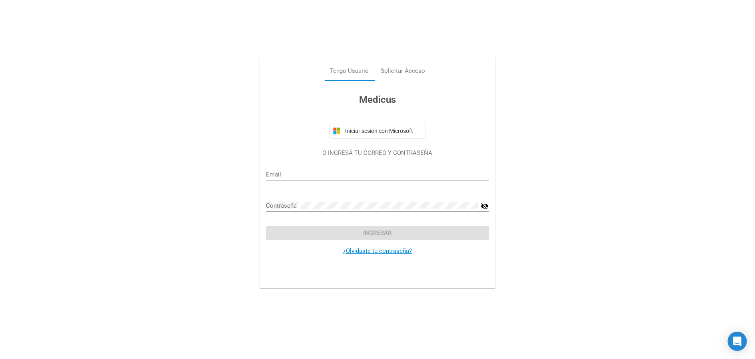  What do you see at coordinates (349, 71) in the screenshot?
I see `div: Tengo Usuario` at bounding box center [349, 71].